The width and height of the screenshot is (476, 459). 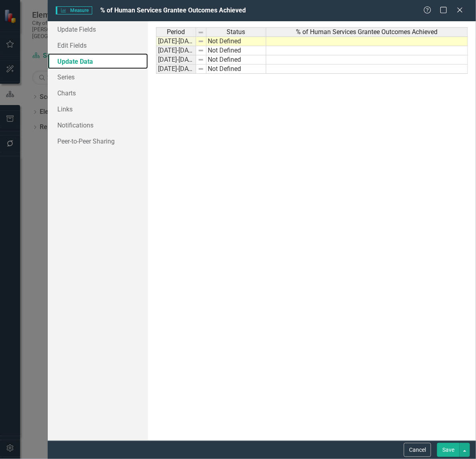 What do you see at coordinates (417, 449) in the screenshot?
I see `button: Cancel` at bounding box center [417, 449].